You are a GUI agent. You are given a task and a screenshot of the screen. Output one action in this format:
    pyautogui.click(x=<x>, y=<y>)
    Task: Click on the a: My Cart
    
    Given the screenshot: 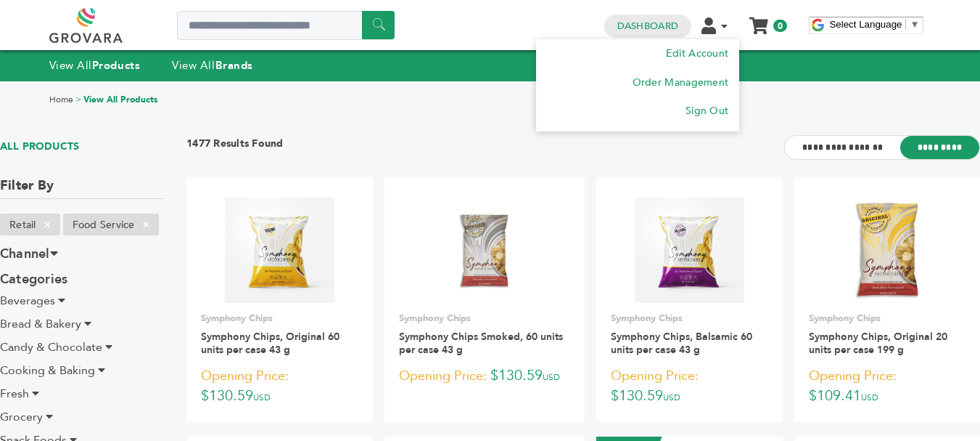 What is the action you would take?
    pyautogui.click(x=758, y=20)
    